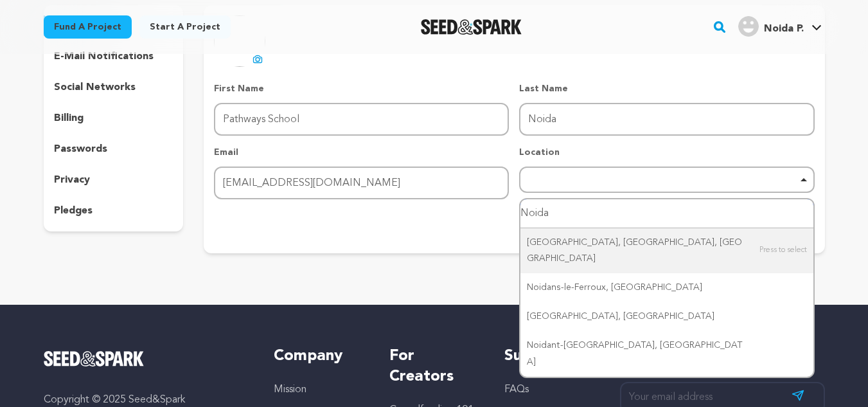 The height and width of the screenshot is (407, 868). Describe the element at coordinates (318, 356) in the screenshot. I see `h5: Company` at that location.